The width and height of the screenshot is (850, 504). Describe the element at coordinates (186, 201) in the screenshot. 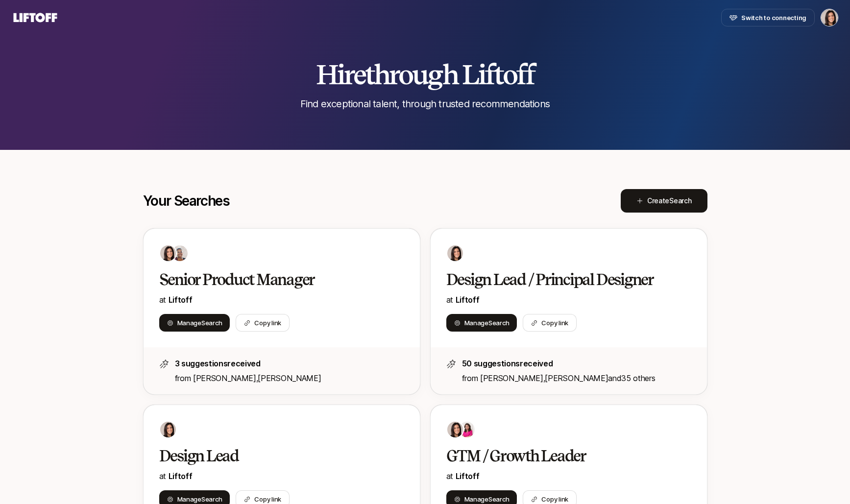

I see `p: Your Searches` at that location.